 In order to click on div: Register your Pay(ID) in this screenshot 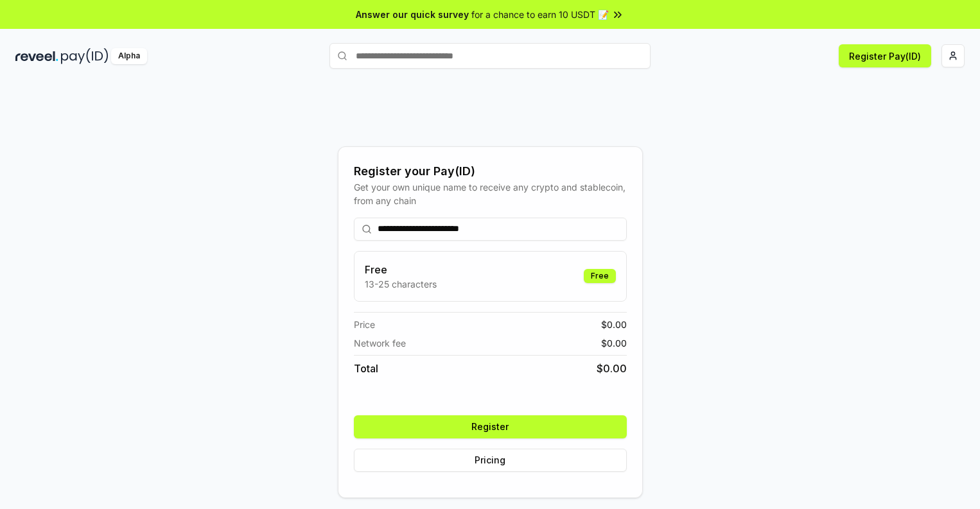, I will do `click(490, 172)`.